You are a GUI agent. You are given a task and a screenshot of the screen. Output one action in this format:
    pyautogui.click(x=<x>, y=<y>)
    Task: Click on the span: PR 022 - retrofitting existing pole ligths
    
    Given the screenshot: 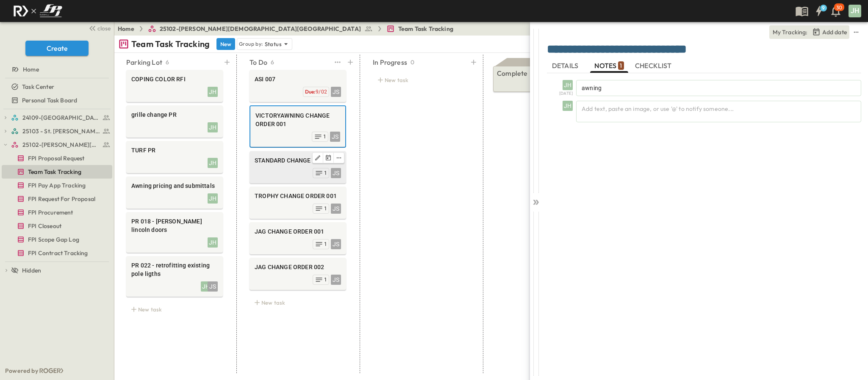 What is the action you would take?
    pyautogui.click(x=175, y=270)
    